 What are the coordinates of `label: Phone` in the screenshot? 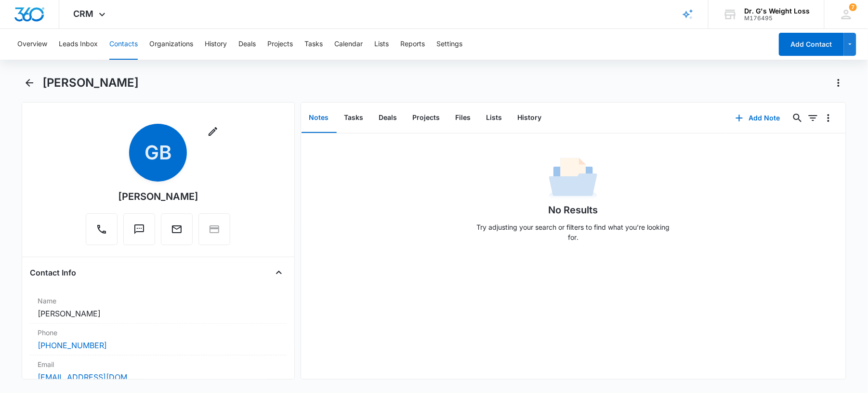 It's located at (158, 332).